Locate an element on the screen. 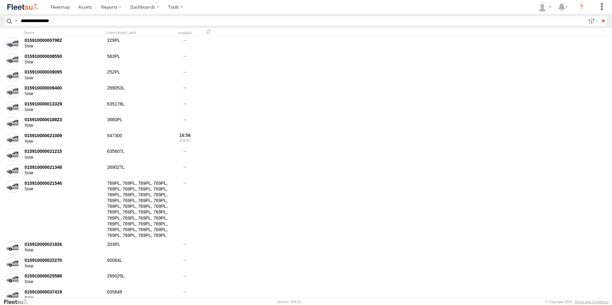  a: Visit our Website is located at coordinates (18, 302).